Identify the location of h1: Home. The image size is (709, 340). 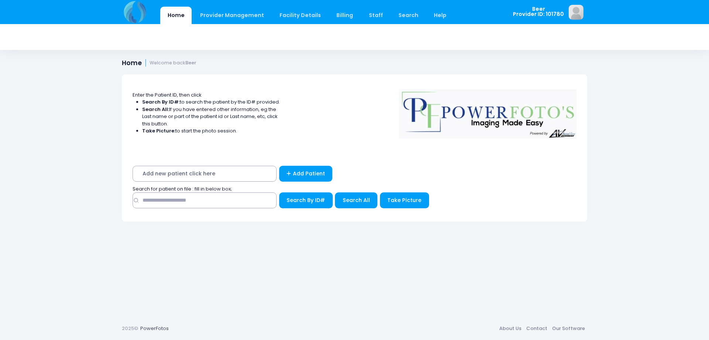
(159, 63).